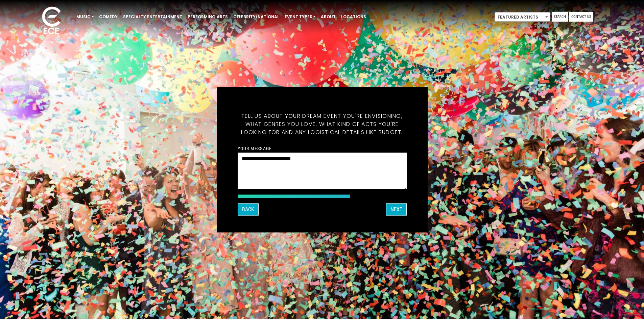  I want to click on a: Search, so click(559, 17).